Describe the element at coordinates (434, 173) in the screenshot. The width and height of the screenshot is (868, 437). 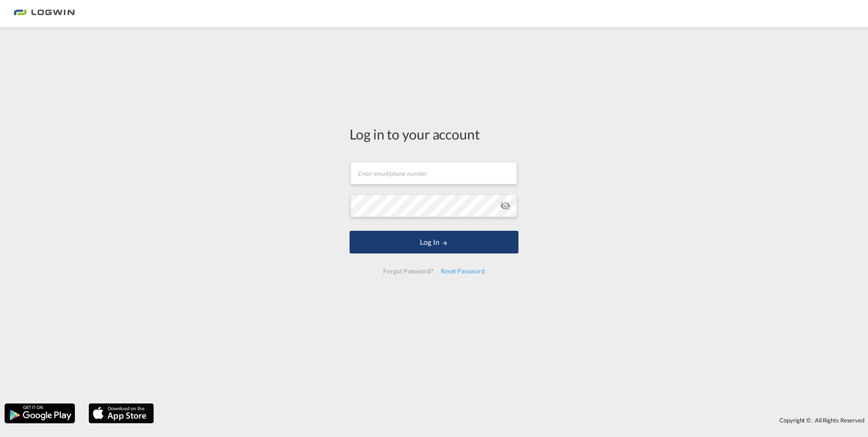
I see `input: Enter email/phone number` at that location.